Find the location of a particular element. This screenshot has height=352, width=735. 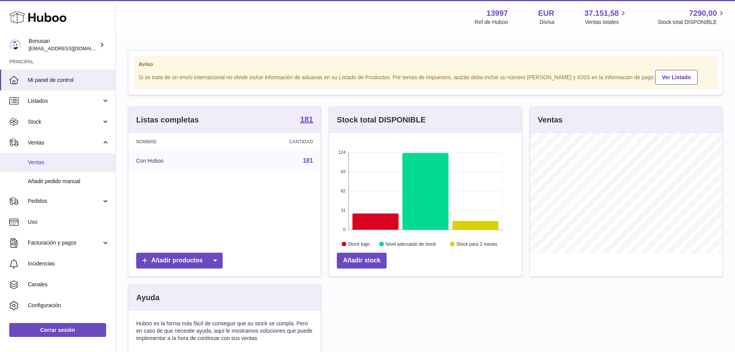

div: Bonusan is located at coordinates (63, 45).